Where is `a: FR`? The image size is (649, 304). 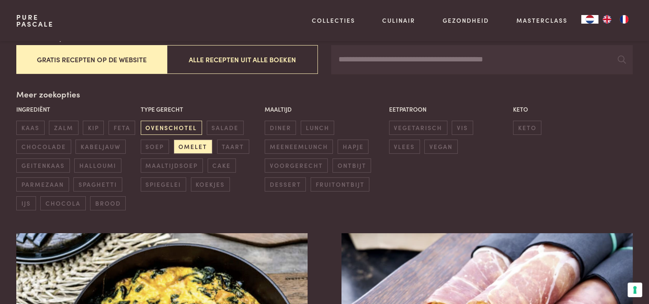
a: FR is located at coordinates (624, 19).